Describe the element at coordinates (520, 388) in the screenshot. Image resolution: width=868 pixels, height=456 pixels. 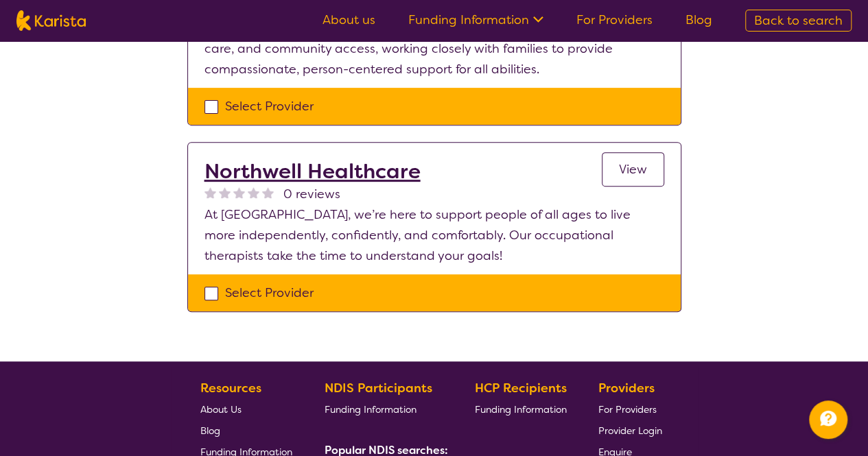
I see `b: HCP Recipients` at that location.